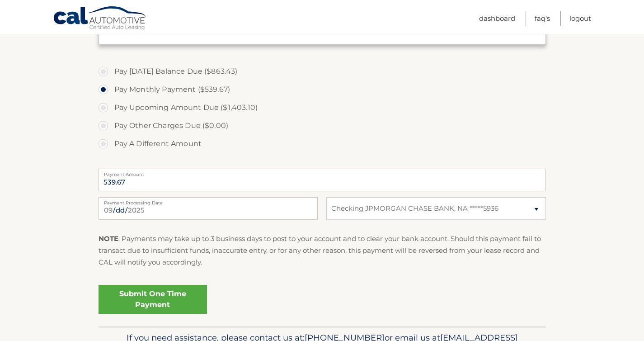 The width and height of the screenshot is (644, 341). Describe the element at coordinates (322, 180) in the screenshot. I see `input: Payment Amount` at that location.